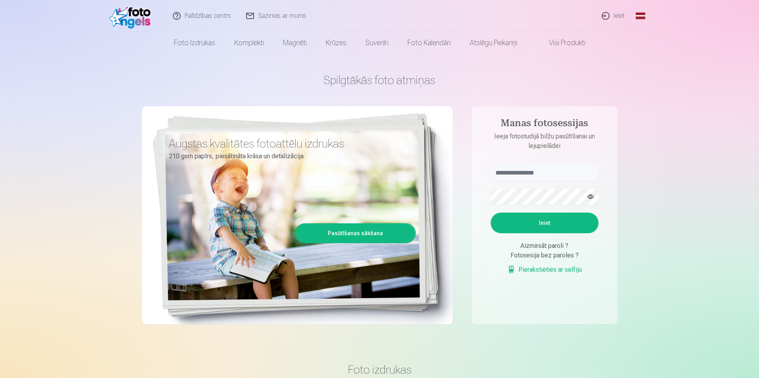 The image size is (759, 378). I want to click on a: Krūzes, so click(336, 43).